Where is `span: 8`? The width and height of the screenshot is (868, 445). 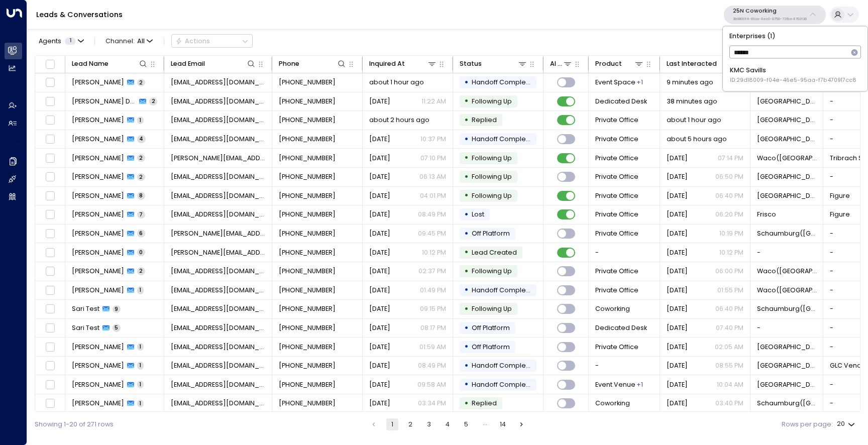
span: 8 is located at coordinates (141, 196).